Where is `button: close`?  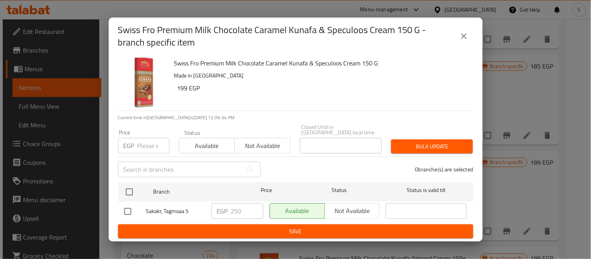
button: close is located at coordinates (464, 36).